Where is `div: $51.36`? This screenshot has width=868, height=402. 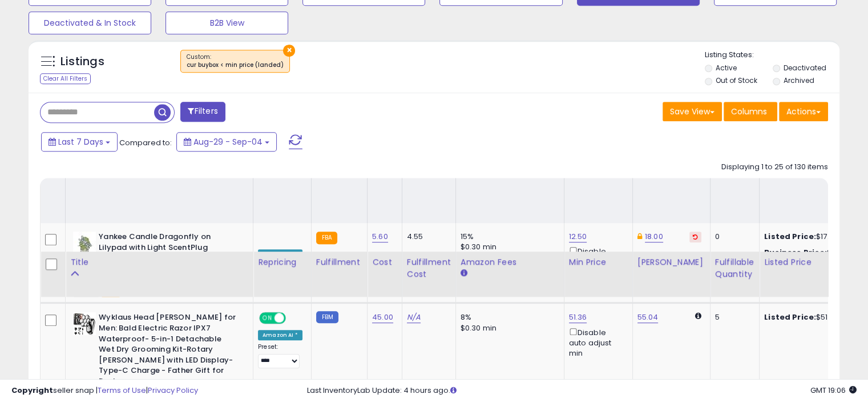
div: $51.36 is located at coordinates (811, 317).